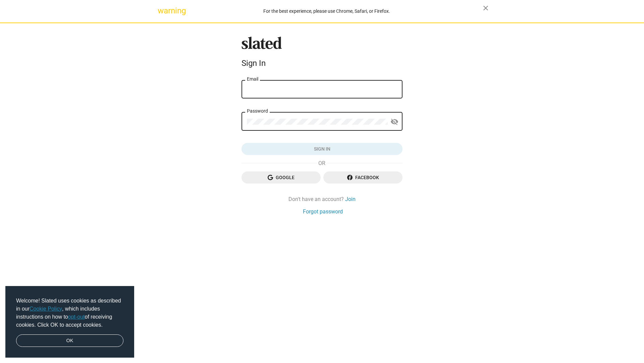 Image resolution: width=644 pixels, height=363 pixels. Describe the element at coordinates (395, 121) in the screenshot. I see `mat-icon: visibility_off` at that location.